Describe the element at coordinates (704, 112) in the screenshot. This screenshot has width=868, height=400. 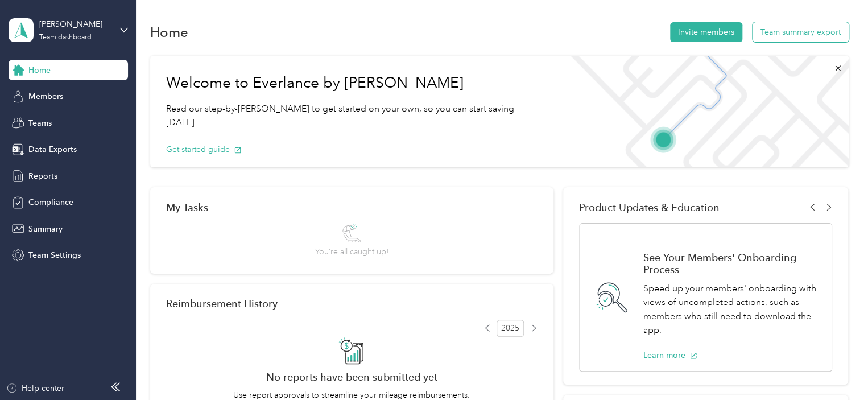
I see `img: Welcome to everlance` at that location.